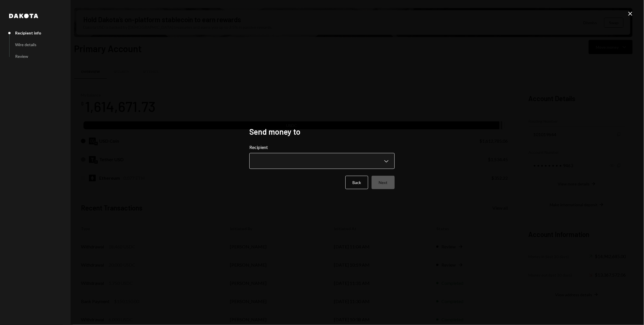 The image size is (644, 325). I want to click on div: Wire details, so click(26, 44).